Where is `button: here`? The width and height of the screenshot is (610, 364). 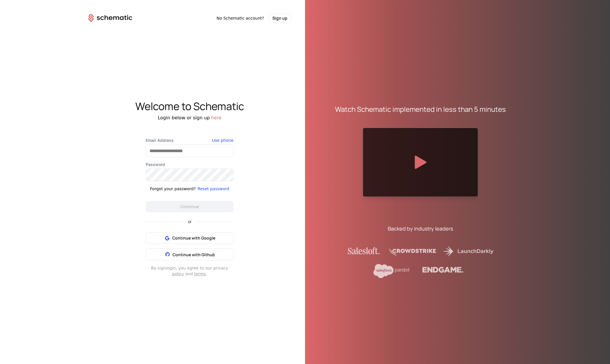 button: here is located at coordinates (216, 118).